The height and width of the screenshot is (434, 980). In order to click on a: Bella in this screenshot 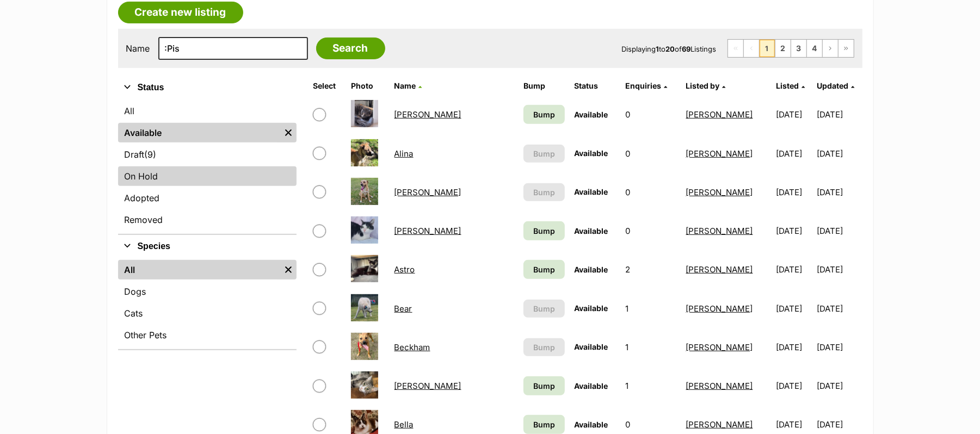, I will do `click(404, 424)`.